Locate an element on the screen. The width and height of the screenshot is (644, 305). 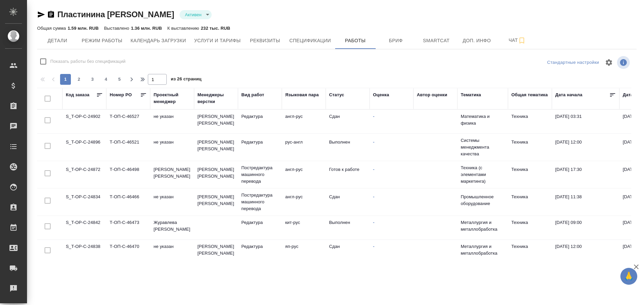
span: Услуги и тарифы is located at coordinates (218, 40).